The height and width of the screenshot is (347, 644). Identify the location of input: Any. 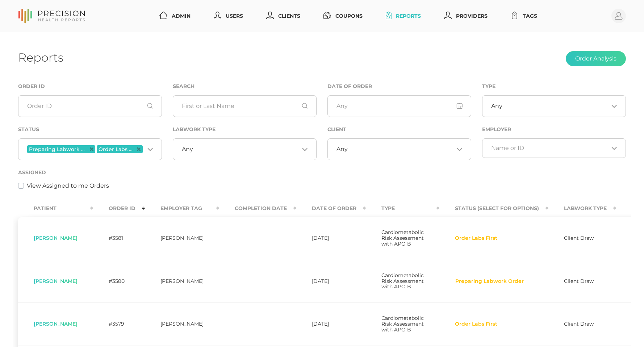
(399, 106).